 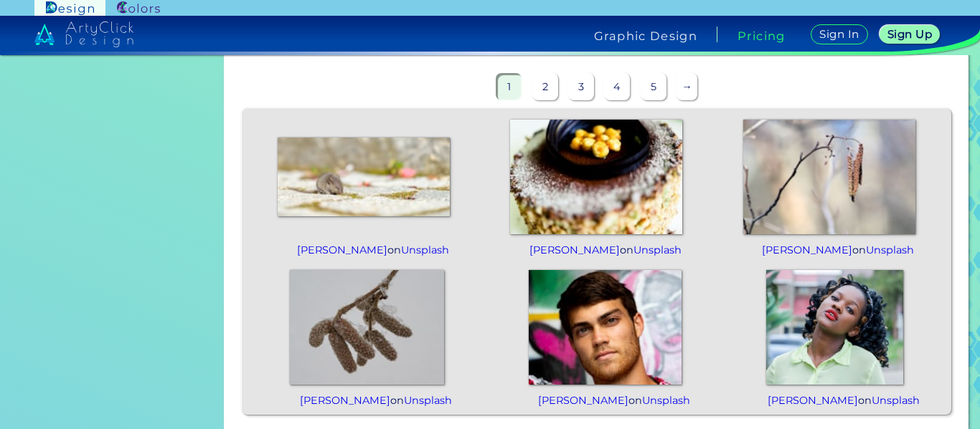 I want to click on p: 5, so click(x=653, y=86).